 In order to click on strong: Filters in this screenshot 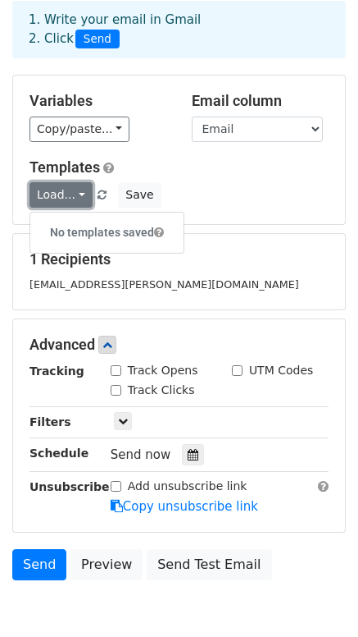, I will do `click(50, 422)`.